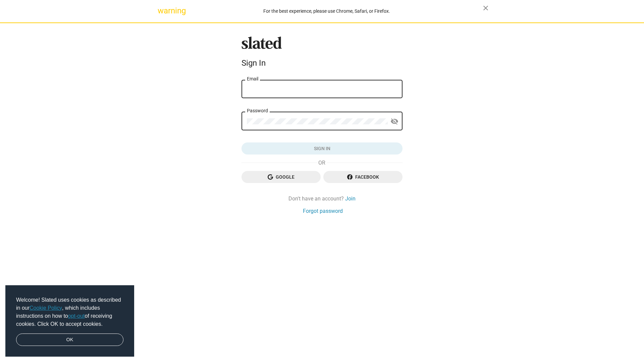 Image resolution: width=644 pixels, height=362 pixels. I want to click on span: Google, so click(281, 177).